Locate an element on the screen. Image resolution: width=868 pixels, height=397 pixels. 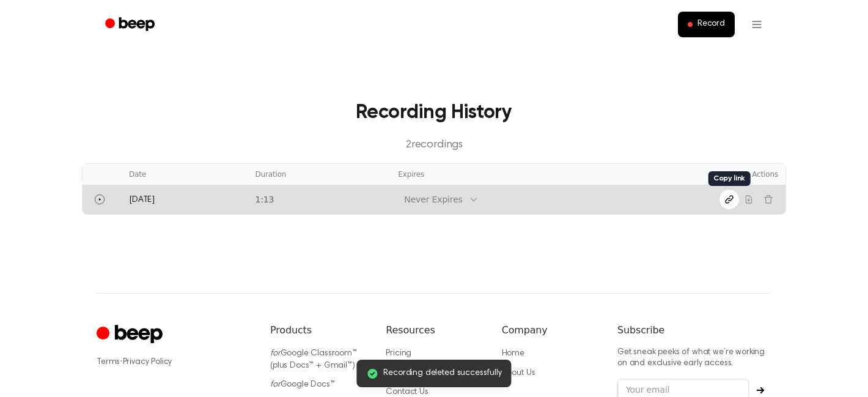
span: Recording deleted successfully is located at coordinates (442, 373).